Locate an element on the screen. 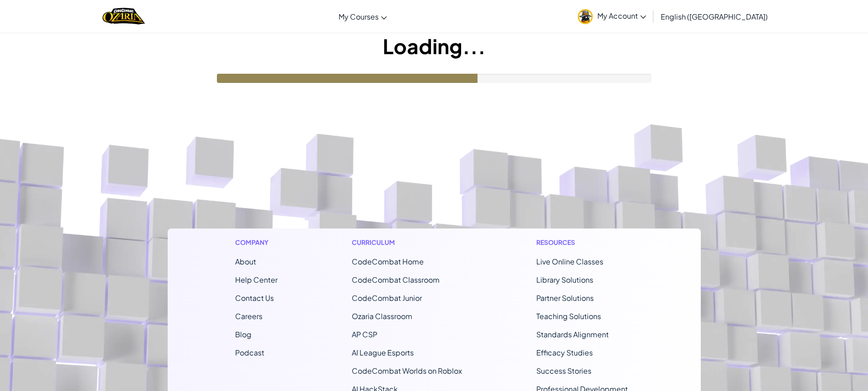 This screenshot has width=868, height=391. a: CodeCombat Classroom is located at coordinates (395, 279).